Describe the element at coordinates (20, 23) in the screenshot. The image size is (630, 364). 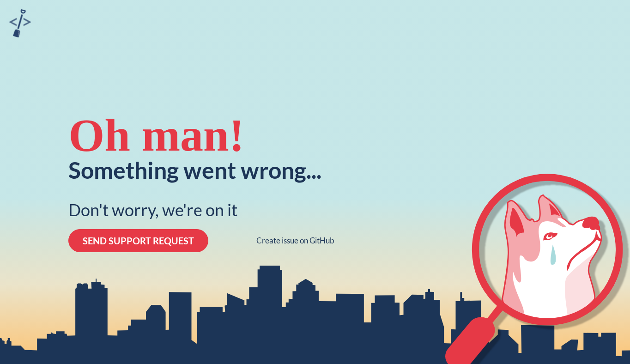
I see `img: sandbox logo` at that location.